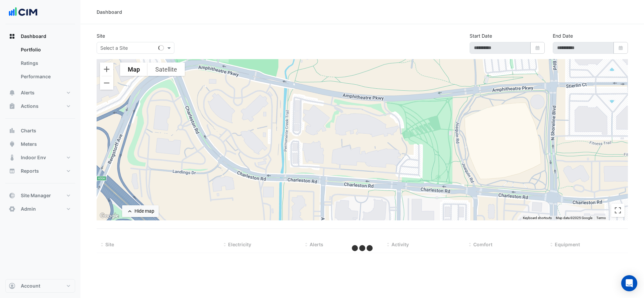 This screenshot has width=644, height=298. I want to click on span: Equipment, so click(567, 244).